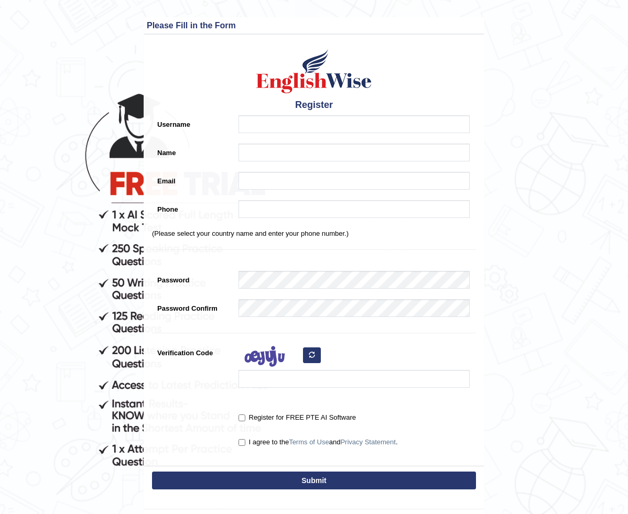  Describe the element at coordinates (242, 418) in the screenshot. I see `input: Register for FREE PTE AI Software` at that location.